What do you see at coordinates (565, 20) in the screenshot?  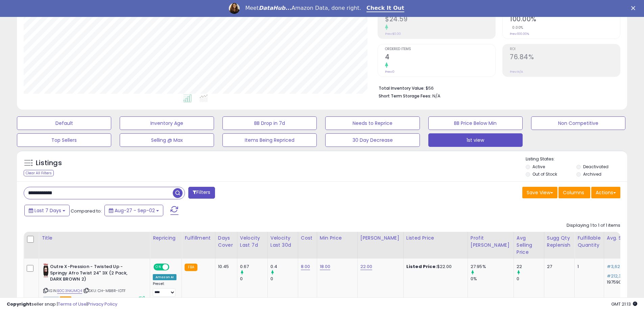 I see `h2: 100.00%` at bounding box center [565, 20].